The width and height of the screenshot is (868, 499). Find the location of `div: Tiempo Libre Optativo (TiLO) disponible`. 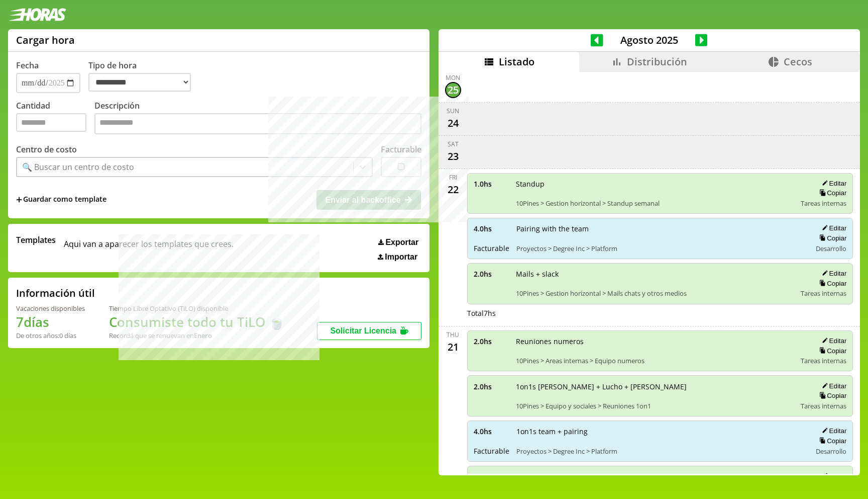

div: Tiempo Libre Optativo (TiLO) disponible is located at coordinates (197, 308).